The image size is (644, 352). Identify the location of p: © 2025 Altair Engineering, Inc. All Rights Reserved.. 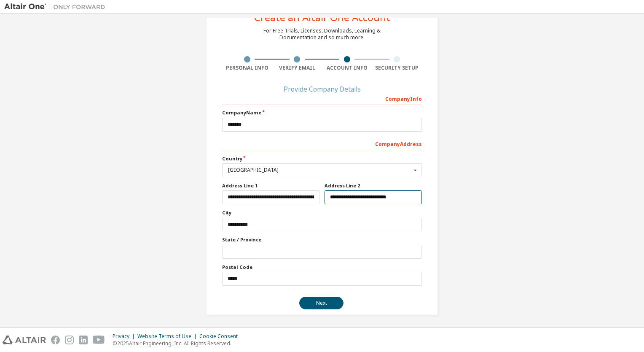
(178, 343).